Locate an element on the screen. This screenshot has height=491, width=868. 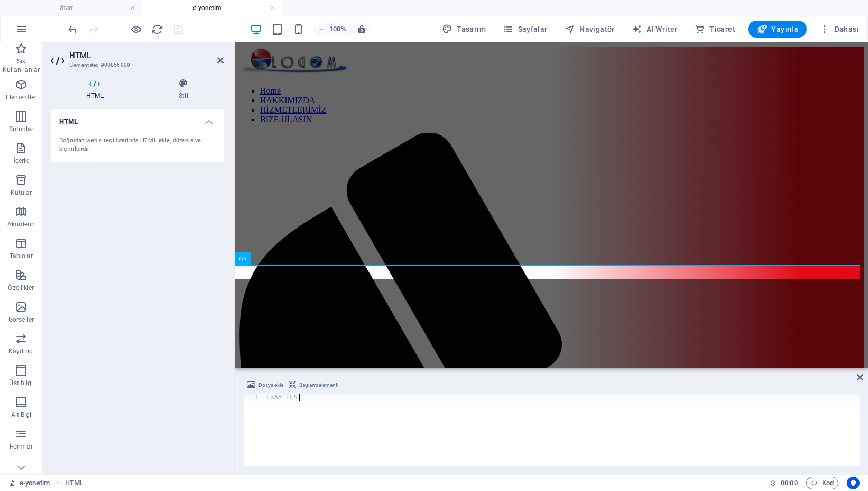
h6: 100% is located at coordinates (338, 29).